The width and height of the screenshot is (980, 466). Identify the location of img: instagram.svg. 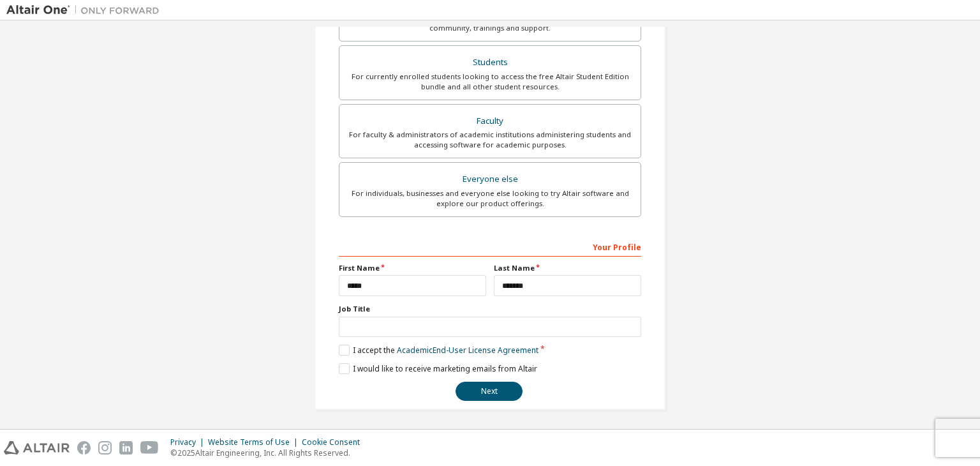
(105, 447).